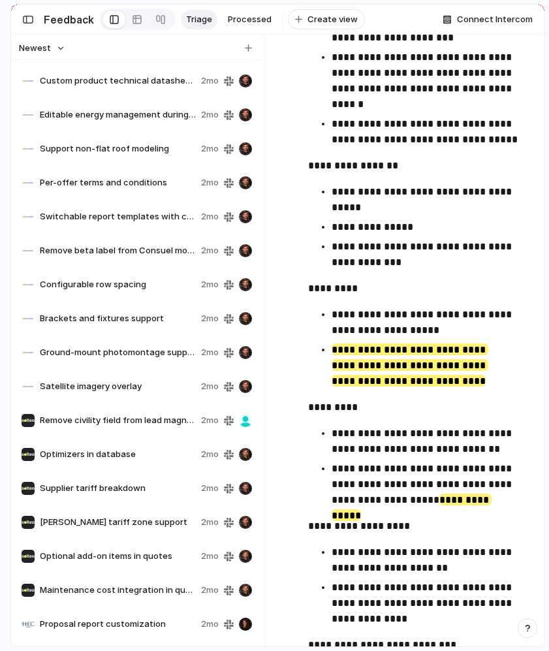  Describe the element at coordinates (117, 81) in the screenshot. I see `span: Custom product technical datasheets` at that location.